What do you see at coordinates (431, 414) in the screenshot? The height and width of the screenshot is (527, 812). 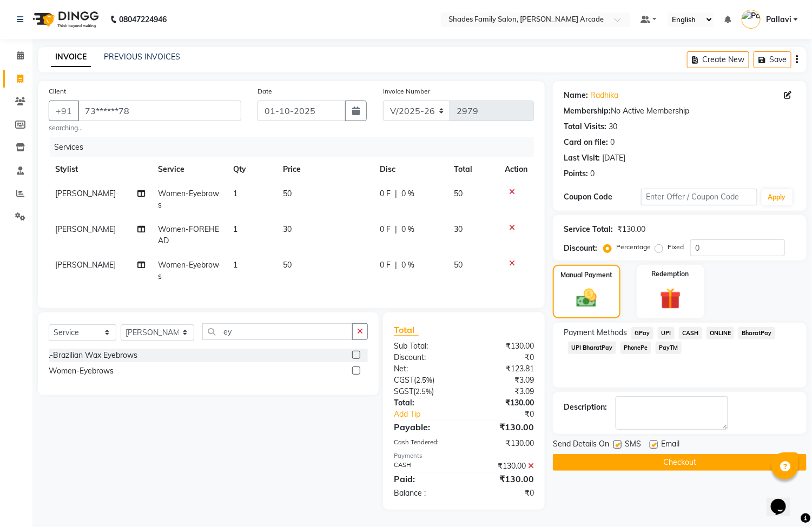 I see `a: Add Tip` at bounding box center [431, 414].